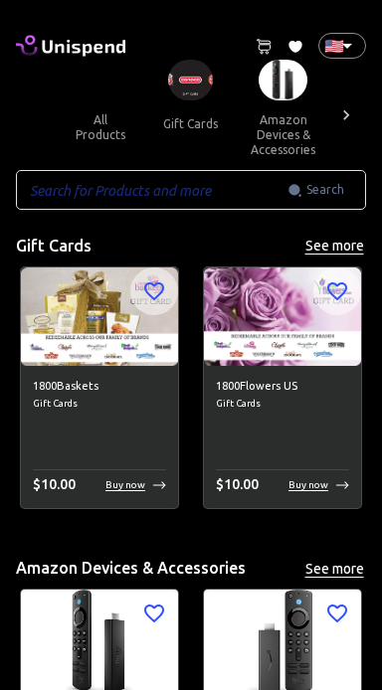 The width and height of the screenshot is (382, 690). Describe the element at coordinates (282, 316) in the screenshot. I see `img: 1800Flowers US image` at that location.